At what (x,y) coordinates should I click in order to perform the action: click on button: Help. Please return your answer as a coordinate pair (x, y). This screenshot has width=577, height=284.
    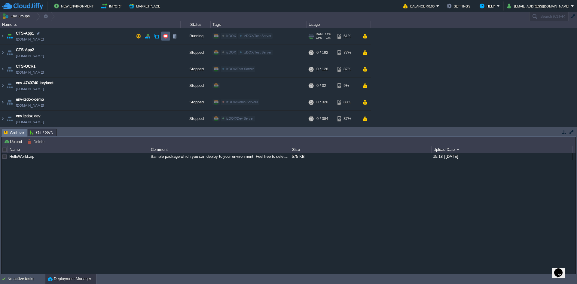
    Looking at the image, I should click on (488, 6).